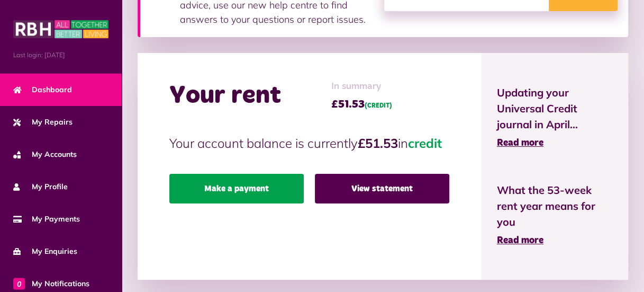  I want to click on span: Dashboard, so click(43, 89).